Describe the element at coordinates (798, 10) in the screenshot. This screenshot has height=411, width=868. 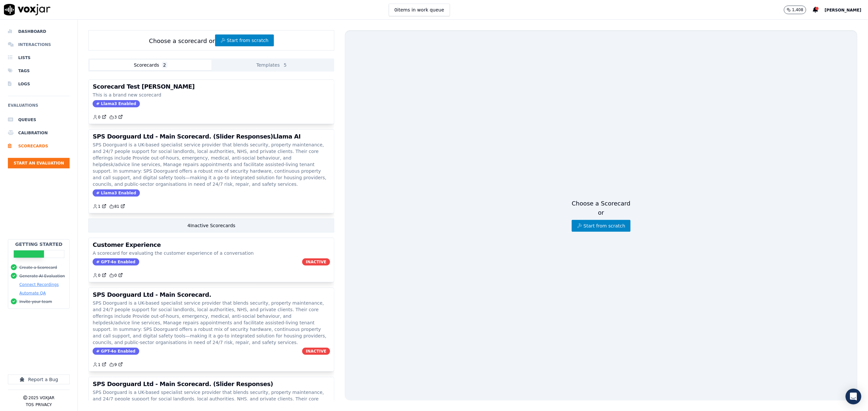
I see `p: 1,408` at that location.